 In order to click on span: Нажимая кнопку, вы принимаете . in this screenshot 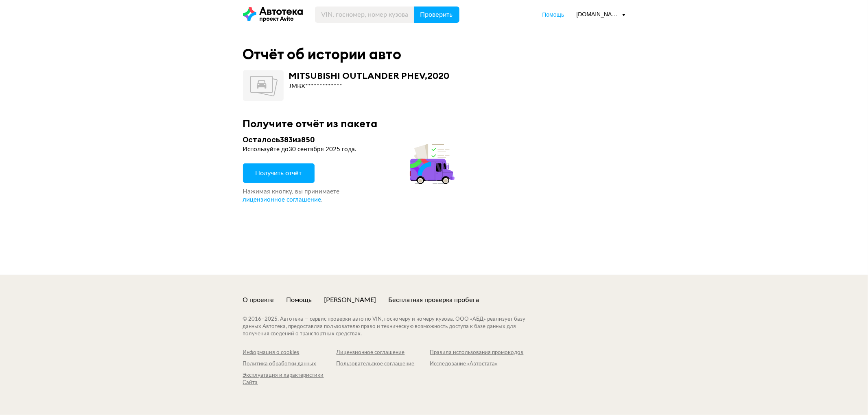, I will do `click(291, 196)`.